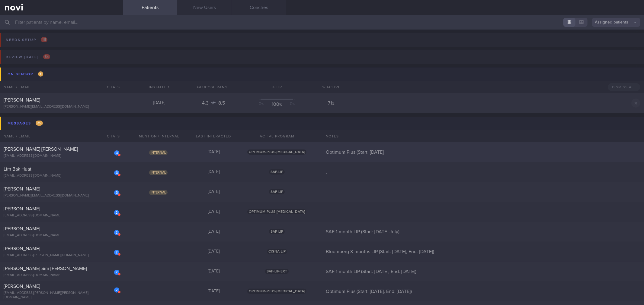 This screenshot has height=305, width=644. Describe the element at coordinates (222, 103) in the screenshot. I see `span: 8.5` at that location.